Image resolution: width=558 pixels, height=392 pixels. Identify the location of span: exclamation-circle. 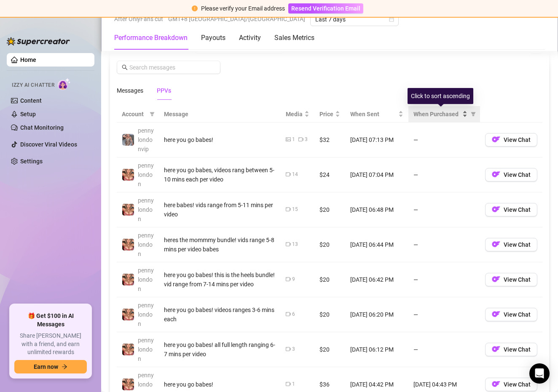
(195, 9).